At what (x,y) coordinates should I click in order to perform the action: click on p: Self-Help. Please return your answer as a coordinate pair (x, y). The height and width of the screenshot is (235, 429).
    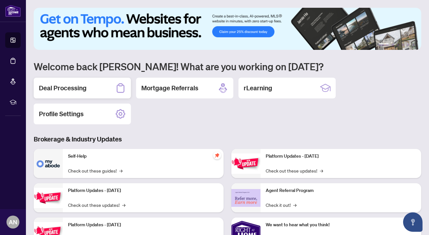
    Looking at the image, I should click on (143, 157).